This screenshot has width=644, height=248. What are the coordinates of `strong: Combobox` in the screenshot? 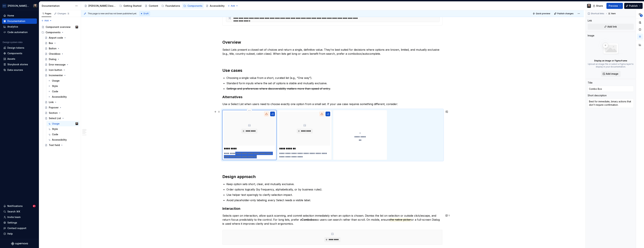 It's located at (309, 220).